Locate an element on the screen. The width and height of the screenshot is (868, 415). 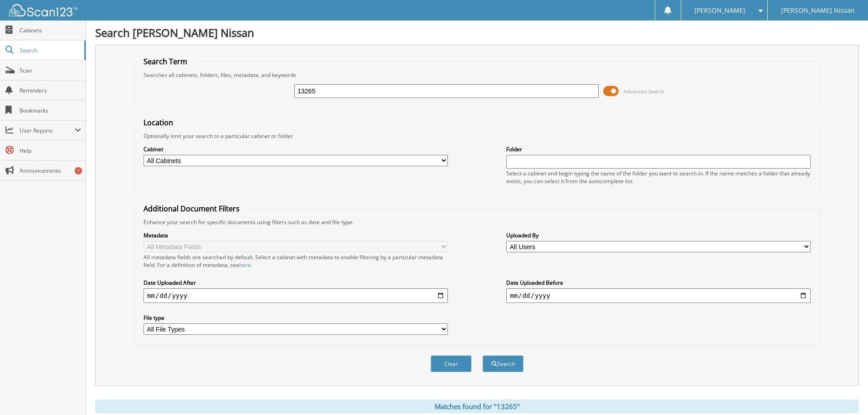
legend: Search Term is located at coordinates (166, 61).